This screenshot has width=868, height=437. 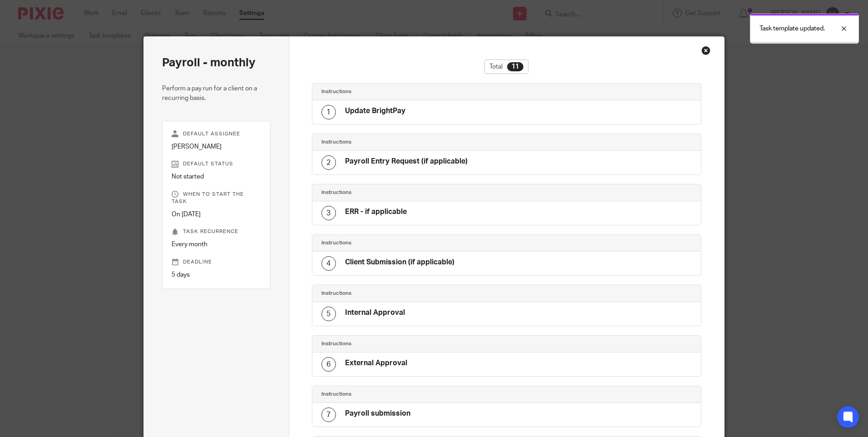 I want to click on div: 3, so click(x=329, y=213).